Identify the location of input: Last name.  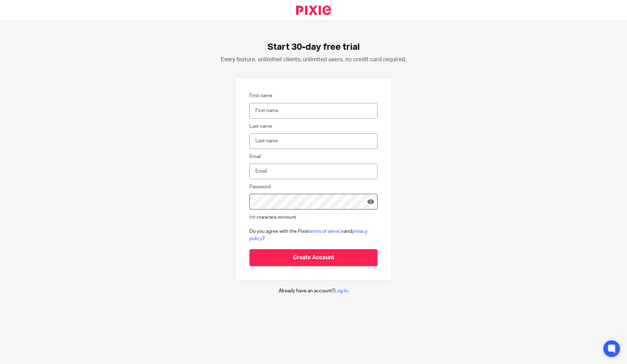
(314, 141).